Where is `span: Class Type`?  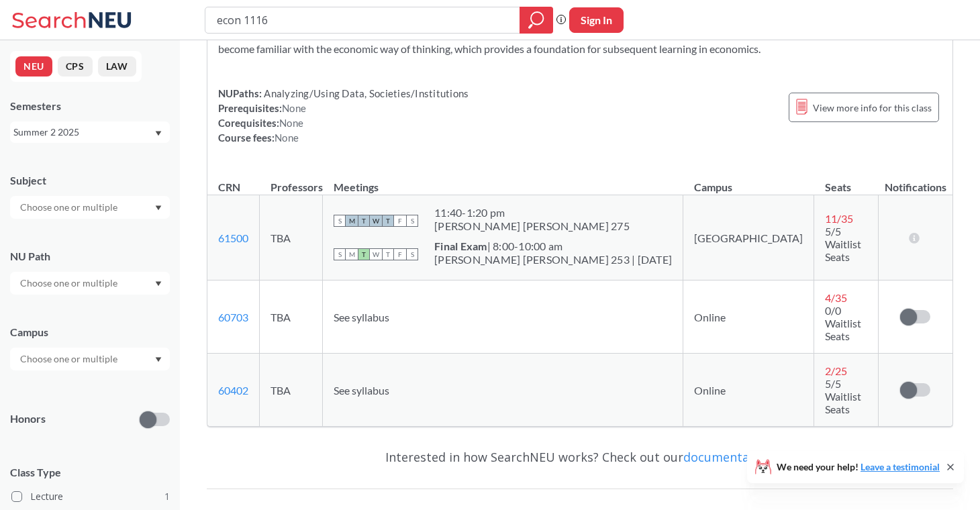 span: Class Type is located at coordinates (90, 473).